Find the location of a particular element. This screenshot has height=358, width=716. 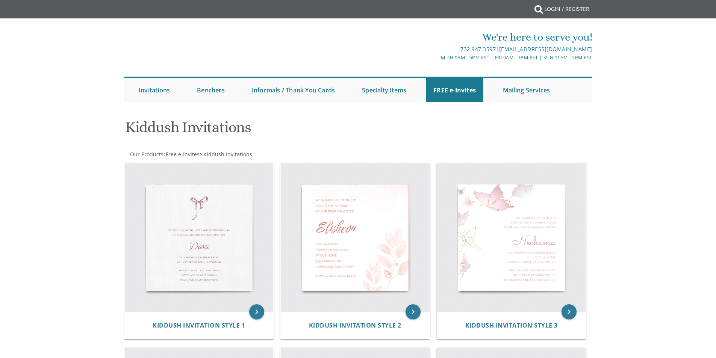

a: Kiddush Invitation Style 2 is located at coordinates (355, 326).